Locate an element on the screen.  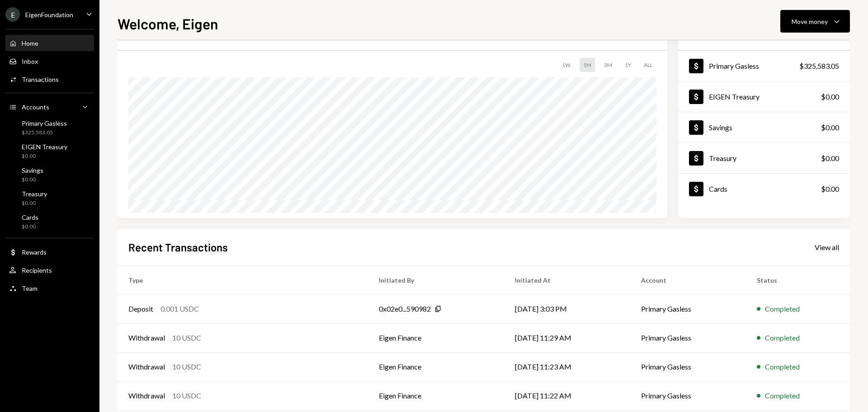
h1: Welcome, Eigen is located at coordinates (167, 24).